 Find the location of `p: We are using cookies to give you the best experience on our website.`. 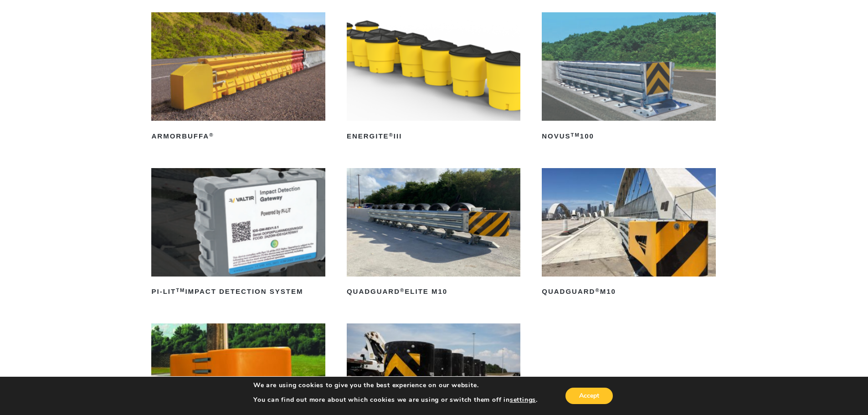

p: We are using cookies to give you the best experience on our website. is located at coordinates (395, 385).